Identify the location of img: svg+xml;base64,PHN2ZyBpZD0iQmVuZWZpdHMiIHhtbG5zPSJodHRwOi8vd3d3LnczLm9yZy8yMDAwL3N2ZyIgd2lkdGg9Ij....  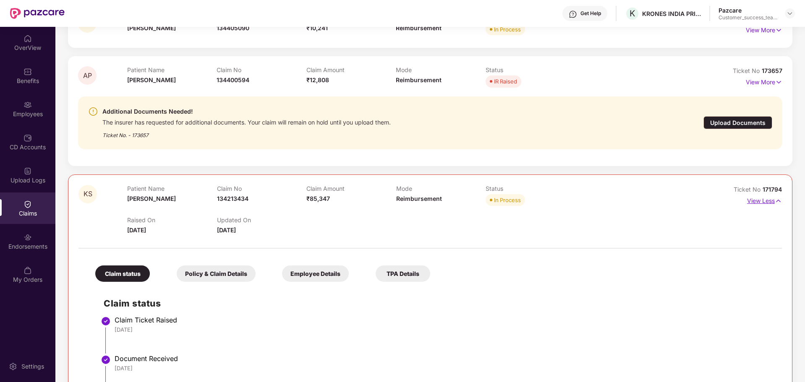
(28, 72).